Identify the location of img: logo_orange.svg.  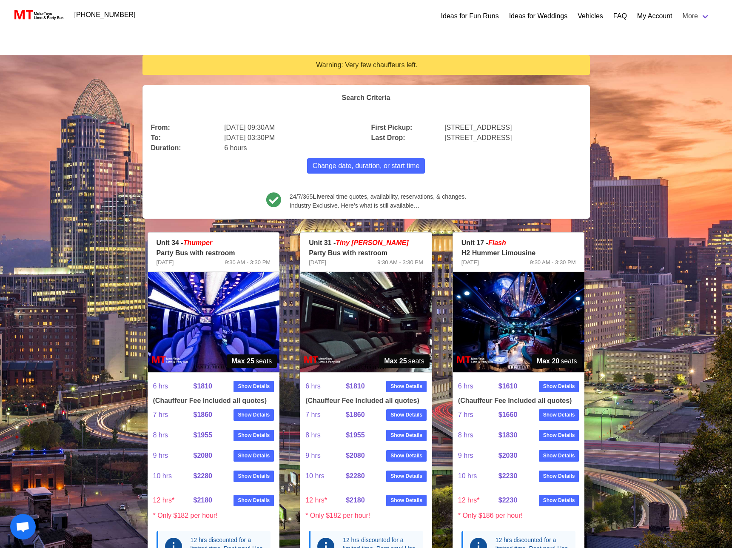
(17, 17).